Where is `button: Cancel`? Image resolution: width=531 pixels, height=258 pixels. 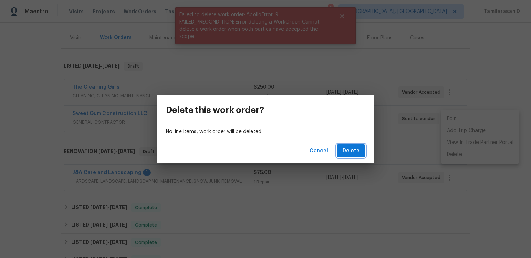 button: Cancel is located at coordinates (319, 151).